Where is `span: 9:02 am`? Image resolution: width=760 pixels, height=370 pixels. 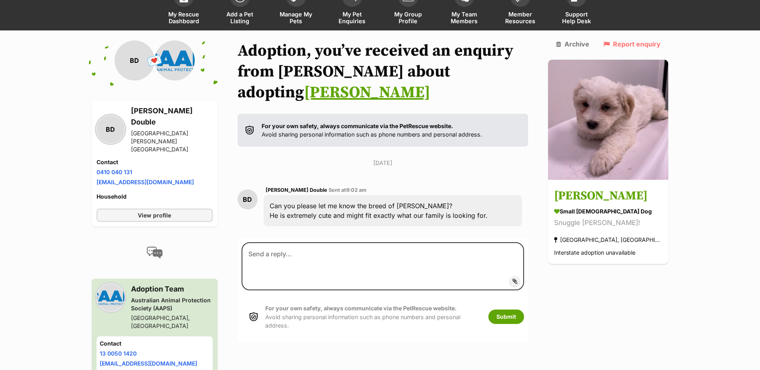
span: 9:02 am is located at coordinates (356, 190).